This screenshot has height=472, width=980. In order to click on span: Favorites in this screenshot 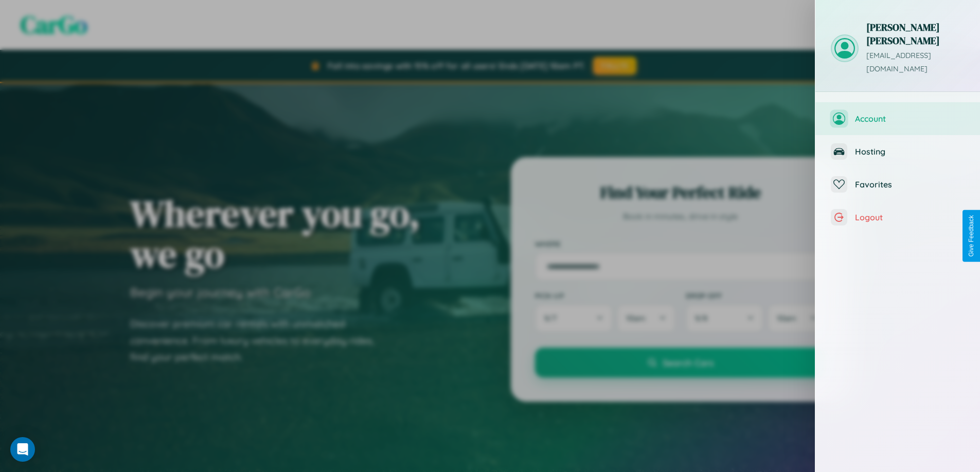, I will do `click(909, 185)`.